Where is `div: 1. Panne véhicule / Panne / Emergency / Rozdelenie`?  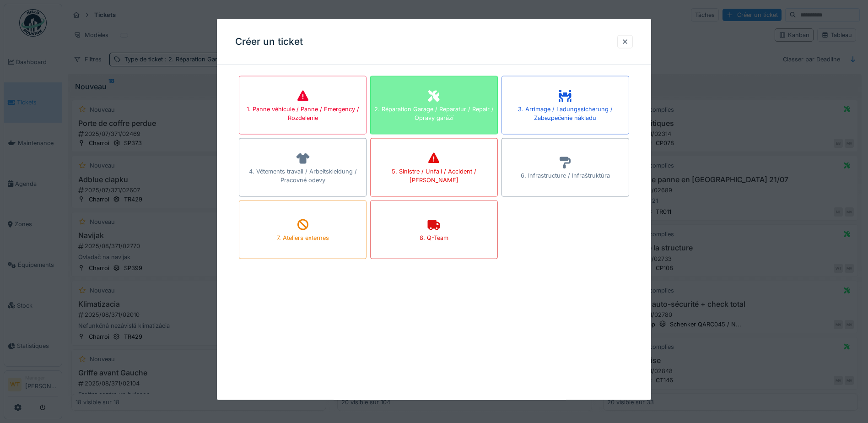
div: 1. Panne véhicule / Panne / Emergency / Rozdelenie is located at coordinates (302, 113).